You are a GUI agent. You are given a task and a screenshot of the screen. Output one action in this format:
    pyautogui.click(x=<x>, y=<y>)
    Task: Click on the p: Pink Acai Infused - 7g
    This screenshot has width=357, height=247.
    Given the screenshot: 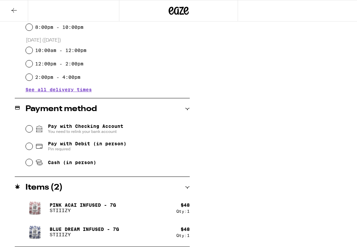 What is the action you would take?
    pyautogui.click(x=83, y=205)
    